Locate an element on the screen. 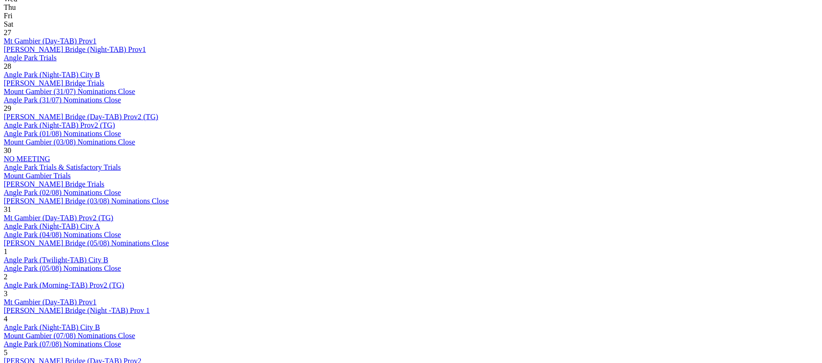  a: Mount Gambier (31/07) Nominations Close is located at coordinates (69, 91).